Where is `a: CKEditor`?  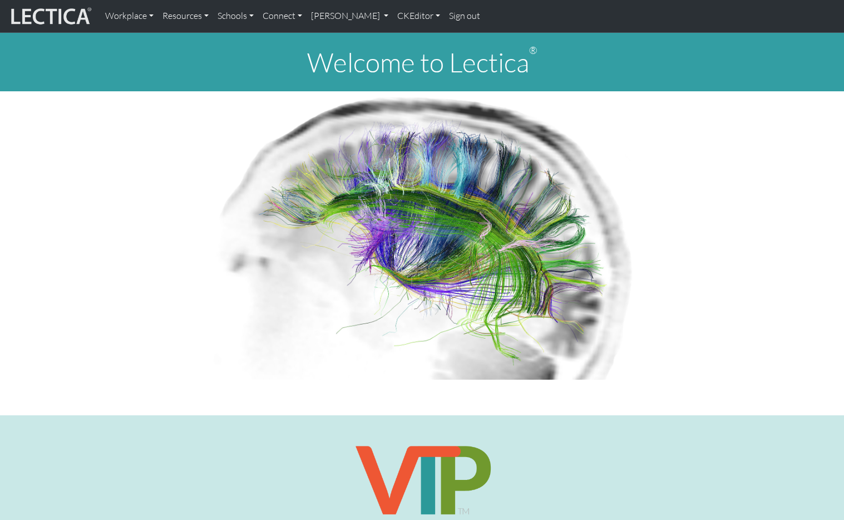 a: CKEditor is located at coordinates (419, 16).